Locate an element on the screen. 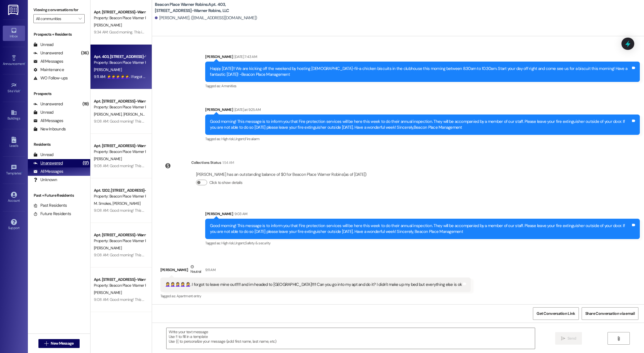 The width and height of the screenshot is (644, 353). div: (17) is located at coordinates (85, 163).